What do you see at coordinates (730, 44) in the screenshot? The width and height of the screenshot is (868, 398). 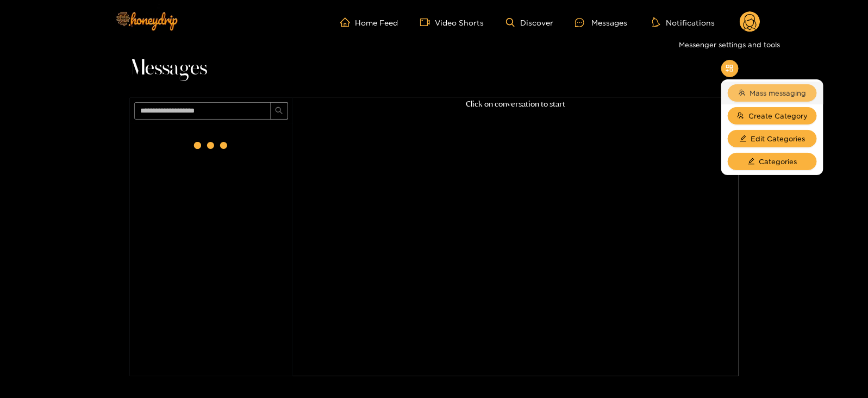 I see `div: Messenger settings and tools` at bounding box center [730, 44].